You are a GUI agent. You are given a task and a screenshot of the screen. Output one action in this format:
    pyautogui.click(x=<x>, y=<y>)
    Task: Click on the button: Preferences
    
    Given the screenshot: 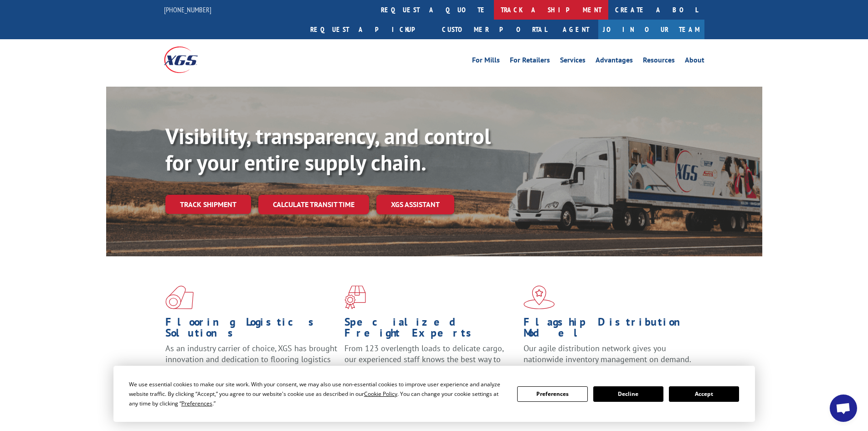 What is the action you would take?
    pyautogui.click(x=553, y=394)
    